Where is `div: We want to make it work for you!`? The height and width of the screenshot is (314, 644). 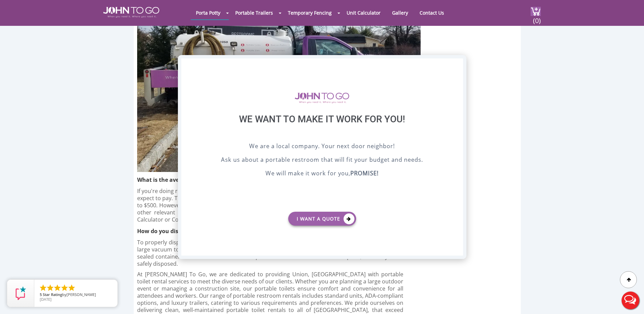
div: We want to make it work for you! is located at coordinates (322, 127).